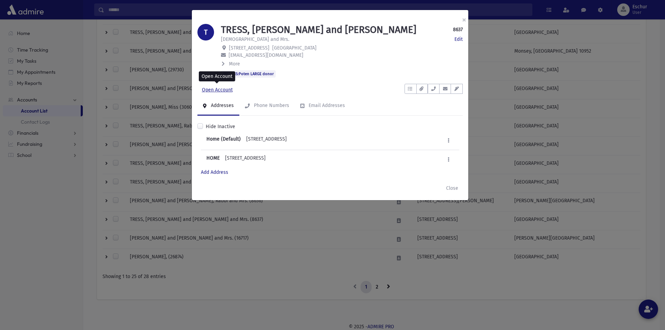 The image size is (665, 330). I want to click on span: More, so click(234, 64).